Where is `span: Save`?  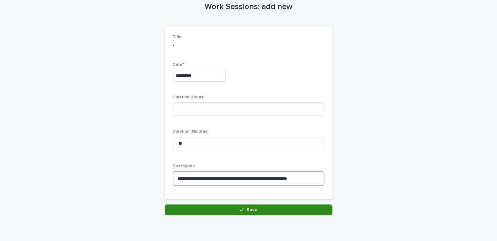
span: Save is located at coordinates (252, 210).